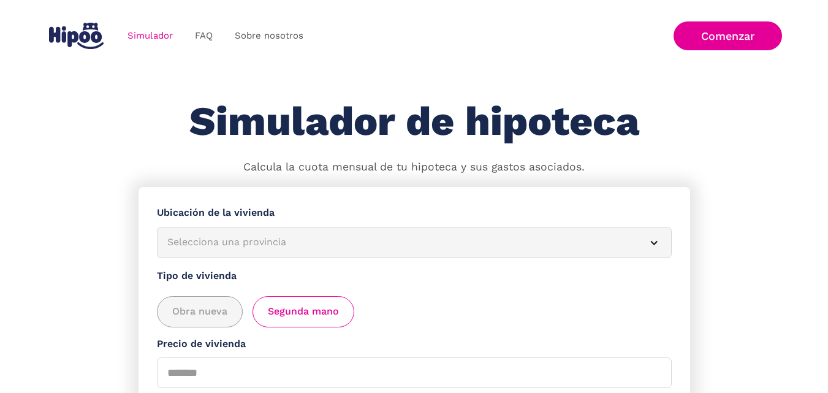 This screenshot has height=393, width=828. What do you see at coordinates (414, 344) in the screenshot?
I see `label: Precio de vivienda` at bounding box center [414, 344].